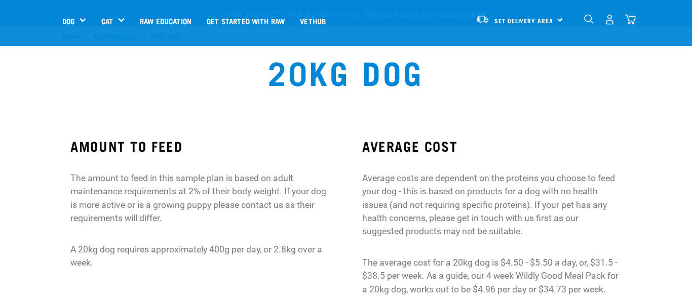  I want to click on p: A 20kg dog requires approximately 400g per day, or 2.8kg over a week., so click(200, 256).